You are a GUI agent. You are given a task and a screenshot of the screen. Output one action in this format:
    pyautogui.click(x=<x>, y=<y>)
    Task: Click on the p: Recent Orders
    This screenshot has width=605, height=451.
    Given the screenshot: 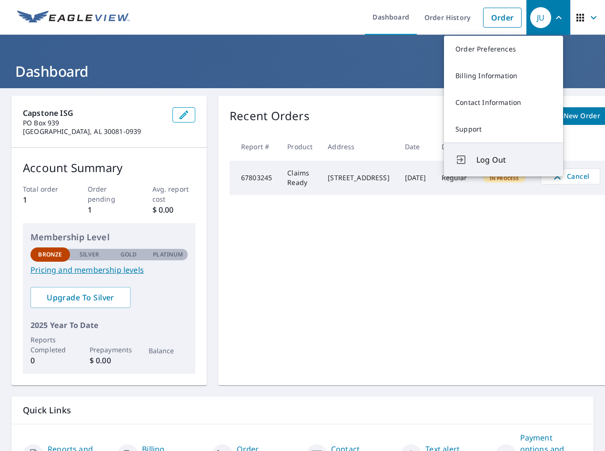 What is the action you would take?
    pyautogui.click(x=270, y=116)
    